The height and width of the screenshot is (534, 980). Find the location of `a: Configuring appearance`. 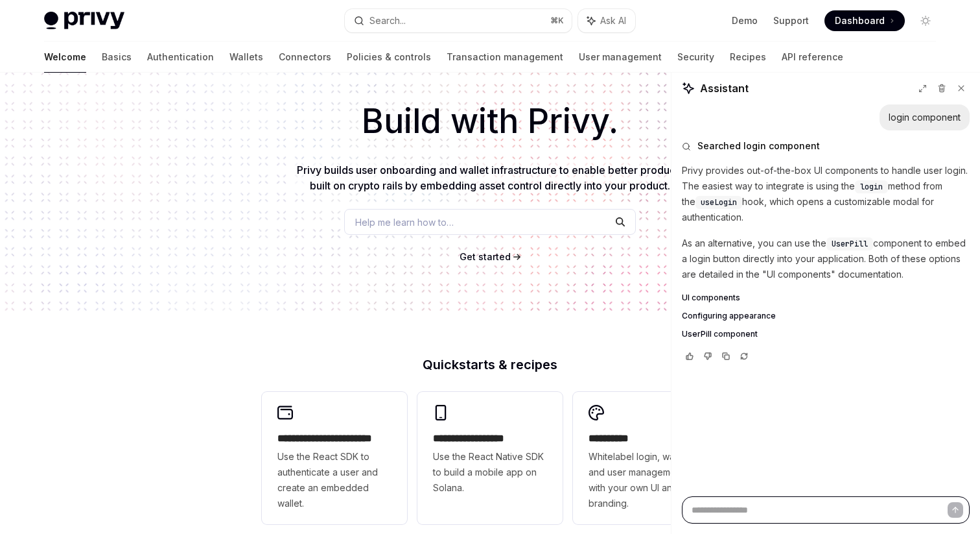

a: Configuring appearance is located at coordinates (826, 316).